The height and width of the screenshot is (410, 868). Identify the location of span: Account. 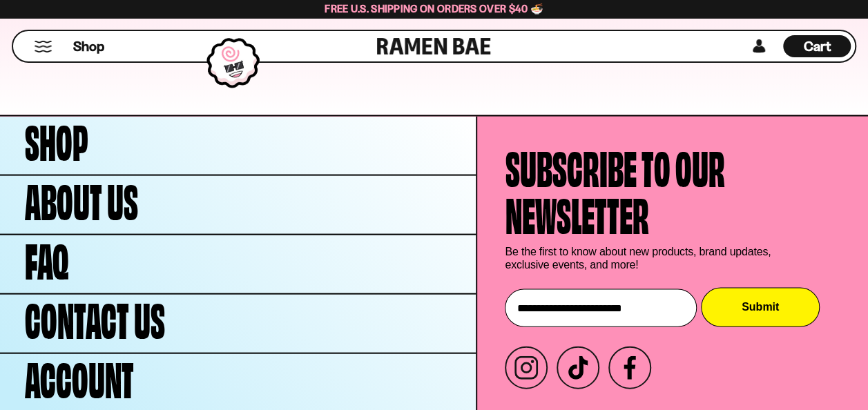
(79, 377).